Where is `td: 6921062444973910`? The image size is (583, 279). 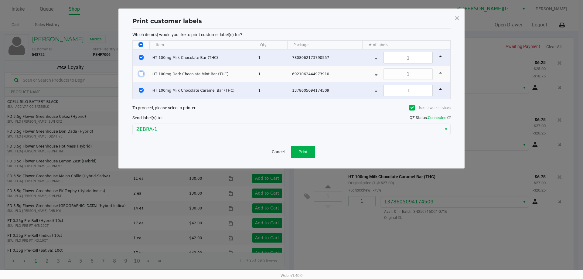
td: 6921062444973910 is located at coordinates (327, 74).